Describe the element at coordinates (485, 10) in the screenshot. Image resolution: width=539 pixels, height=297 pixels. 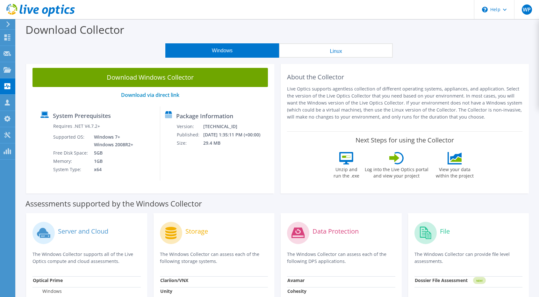
I see `svg: \n` at that location.